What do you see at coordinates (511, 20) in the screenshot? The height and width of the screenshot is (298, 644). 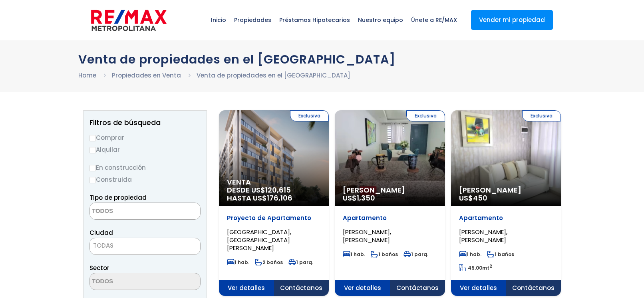 I see `a: Vender mi propiedad` at bounding box center [511, 20].